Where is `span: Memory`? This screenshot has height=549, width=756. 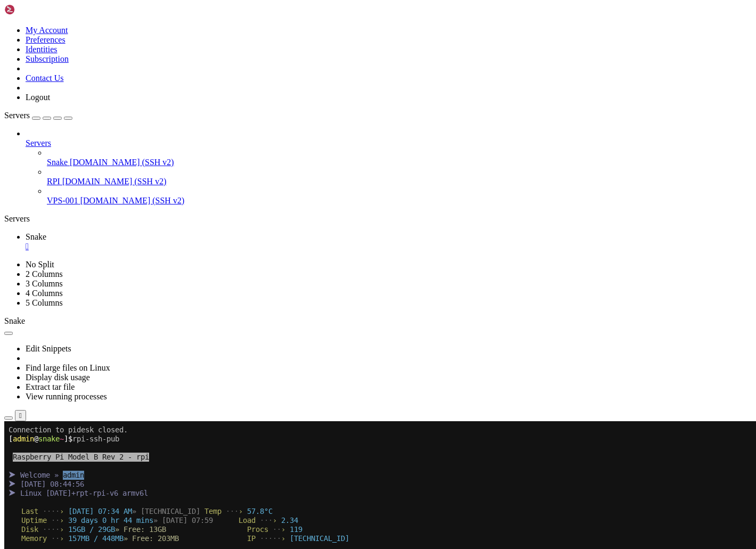 span: Memory is located at coordinates (30, 117).